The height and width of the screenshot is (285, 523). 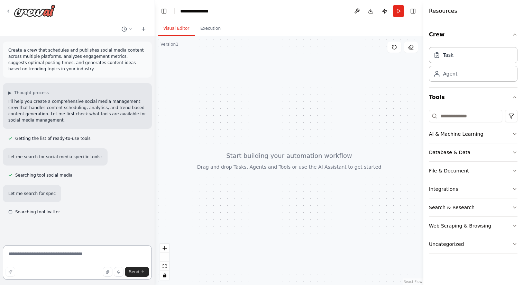 I want to click on span: Send, so click(x=134, y=272).